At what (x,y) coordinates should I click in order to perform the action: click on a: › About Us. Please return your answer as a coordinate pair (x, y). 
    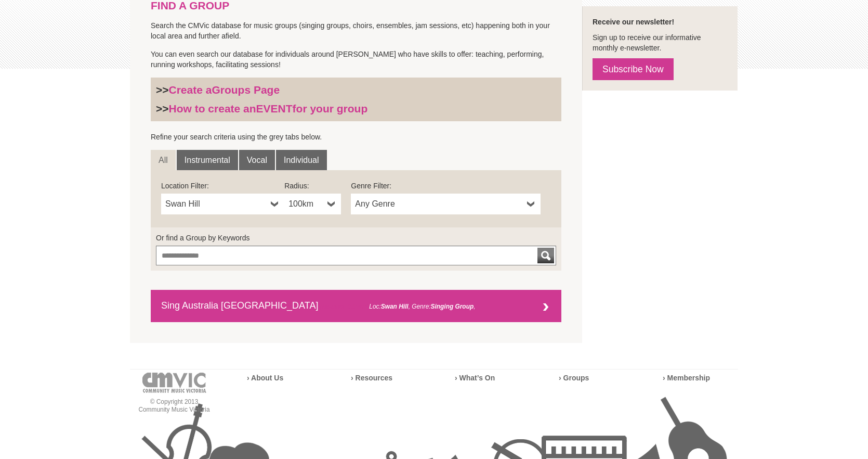
    Looking at the image, I should click on (265, 378).